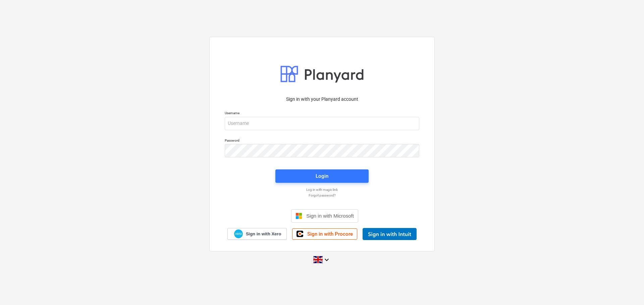 Image resolution: width=644 pixels, height=305 pixels. I want to click on a: Log in with magic link, so click(322, 190).